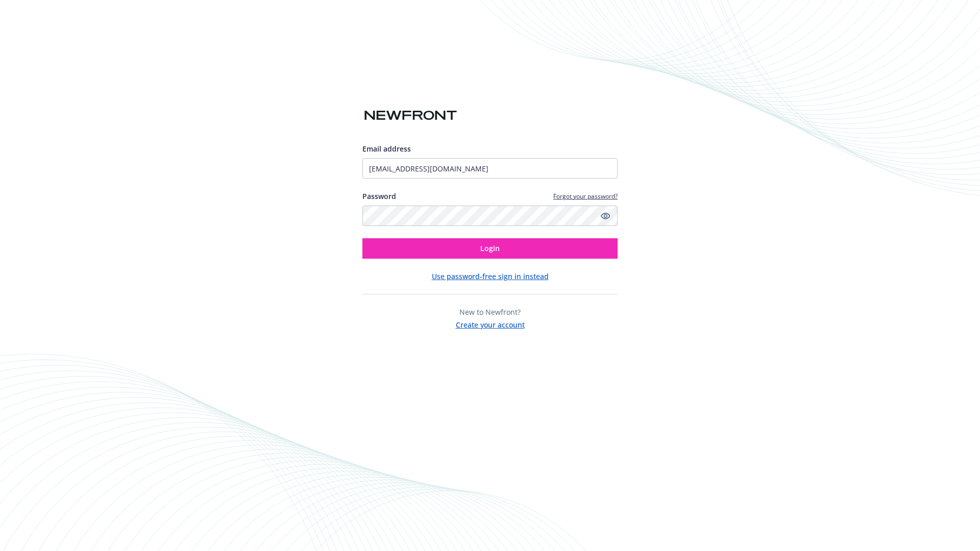 This screenshot has height=551, width=980. I want to click on button: Create your account, so click(490, 324).